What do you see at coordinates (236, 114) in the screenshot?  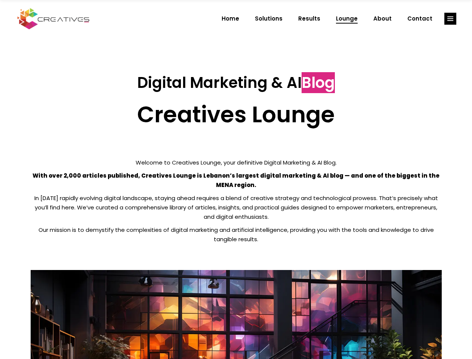 I see `h2: Creatives Lounge` at bounding box center [236, 114].